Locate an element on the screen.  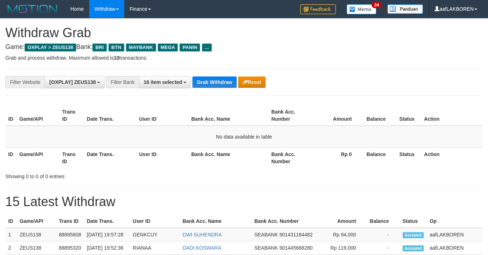
td: 2 is located at coordinates (11, 248).